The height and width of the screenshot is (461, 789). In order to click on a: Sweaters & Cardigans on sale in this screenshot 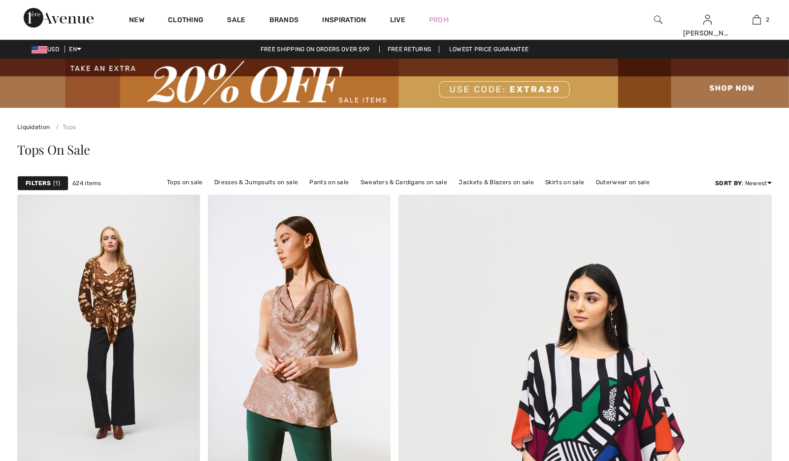, I will do `click(404, 182)`.